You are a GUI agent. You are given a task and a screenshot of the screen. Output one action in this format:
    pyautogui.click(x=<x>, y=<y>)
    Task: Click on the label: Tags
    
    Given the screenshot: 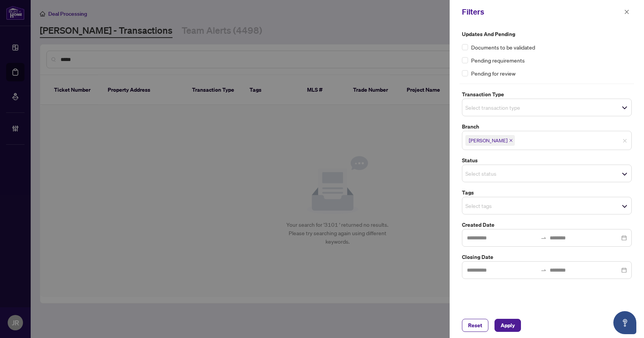 What is the action you would take?
    pyautogui.click(x=547, y=193)
    